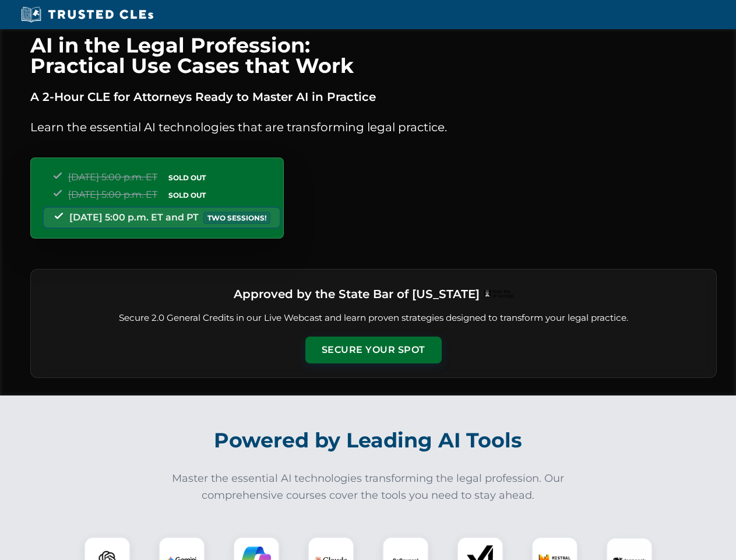 Image resolution: width=736 pixels, height=560 pixels. I want to click on p: Secure 2.0 General Credits in our Live Webcast and learn proven strategies designed to transform ..., so click(373, 317).